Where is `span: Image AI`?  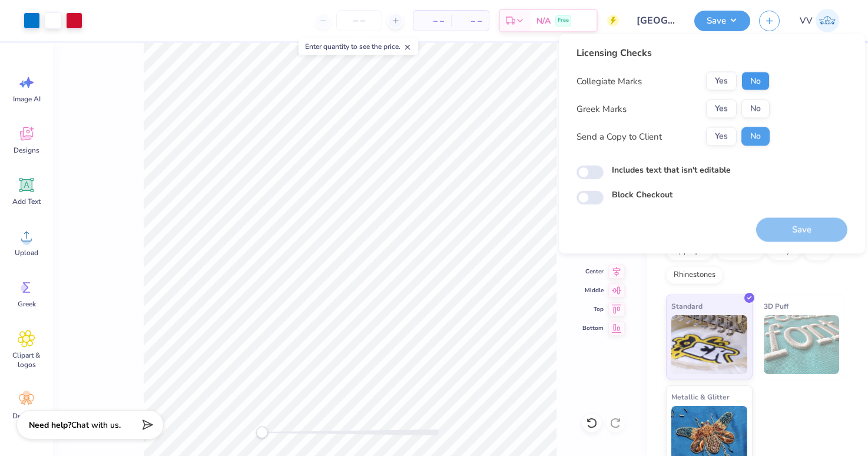
span: Image AI is located at coordinates (26, 99).